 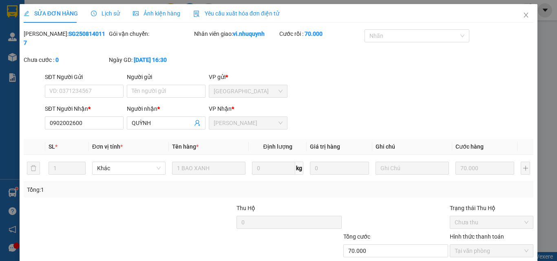 I want to click on div: Chưa cước :, so click(x=65, y=60).